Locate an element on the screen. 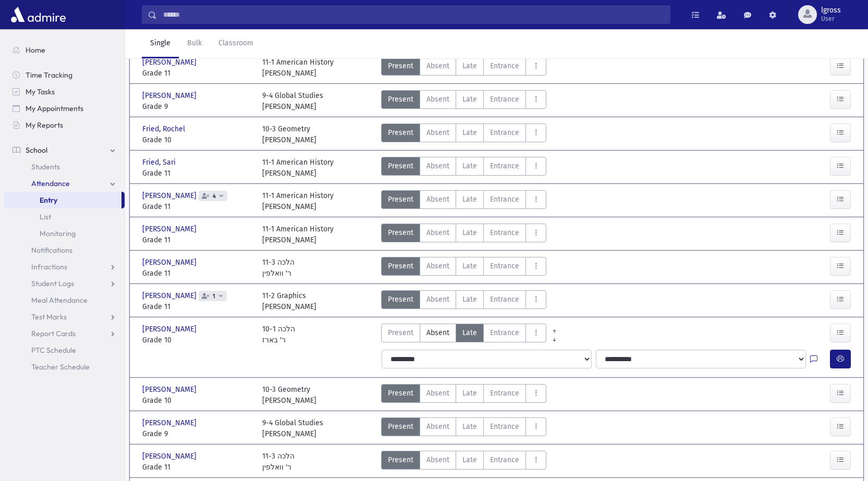  div: 10-1 הלכה ר' בארז is located at coordinates (279, 334).